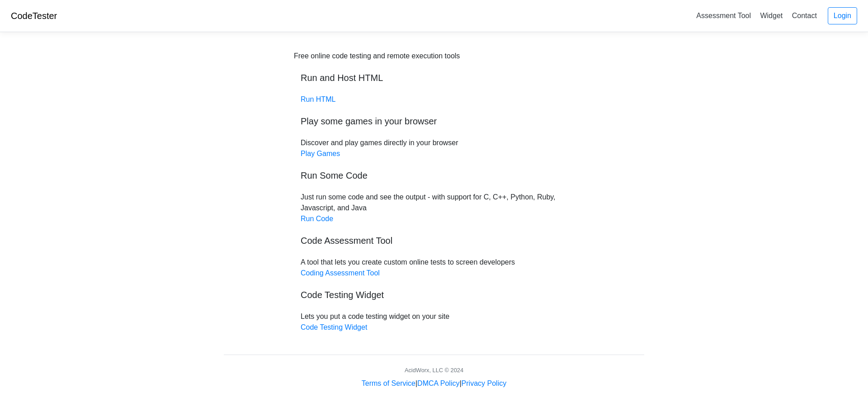  Describe the element at coordinates (434, 121) in the screenshot. I see `h5: Play some games in your browser` at that location.